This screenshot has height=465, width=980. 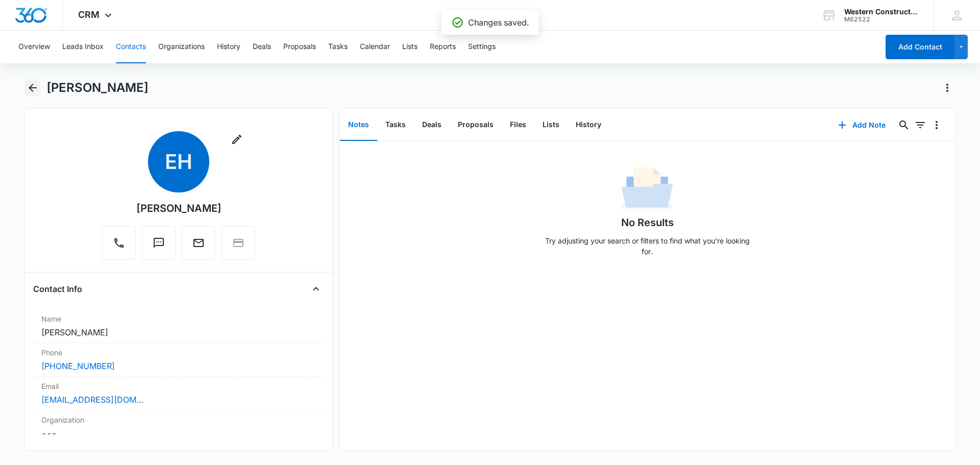 What do you see at coordinates (358, 125) in the screenshot?
I see `button: Notes` at bounding box center [358, 125].